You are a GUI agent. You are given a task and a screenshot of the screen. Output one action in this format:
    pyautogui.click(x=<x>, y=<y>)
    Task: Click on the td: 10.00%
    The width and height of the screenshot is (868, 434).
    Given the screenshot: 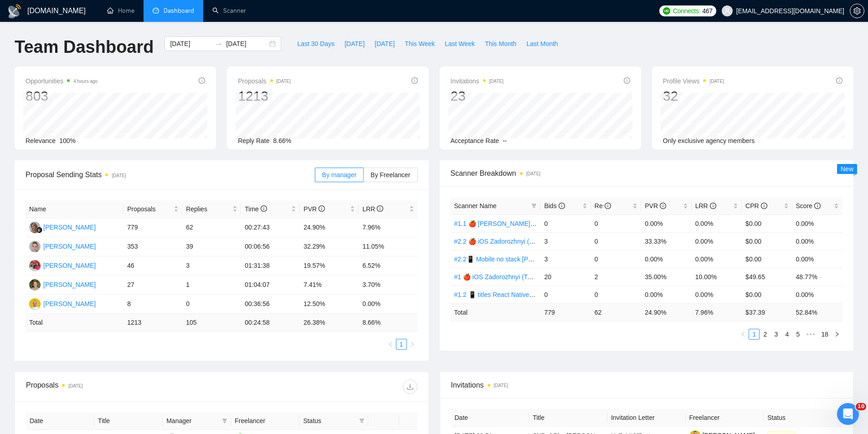 What is the action you would take?
    pyautogui.click(x=717, y=276)
    